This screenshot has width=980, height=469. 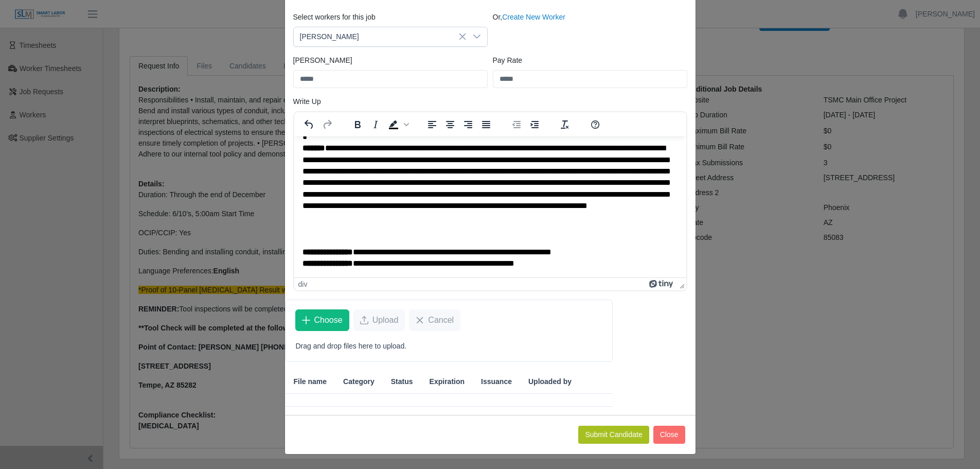 I want to click on button: Clear formatting, so click(x=565, y=124).